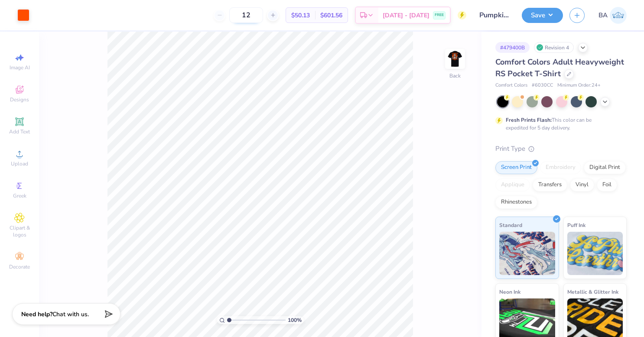 Image resolution: width=644 pixels, height=337 pixels. Describe the element at coordinates (331, 15) in the screenshot. I see `span: $601.56` at that location.